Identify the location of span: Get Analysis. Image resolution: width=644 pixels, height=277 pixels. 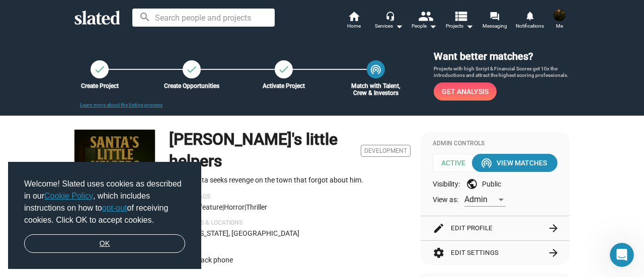
(465, 92).